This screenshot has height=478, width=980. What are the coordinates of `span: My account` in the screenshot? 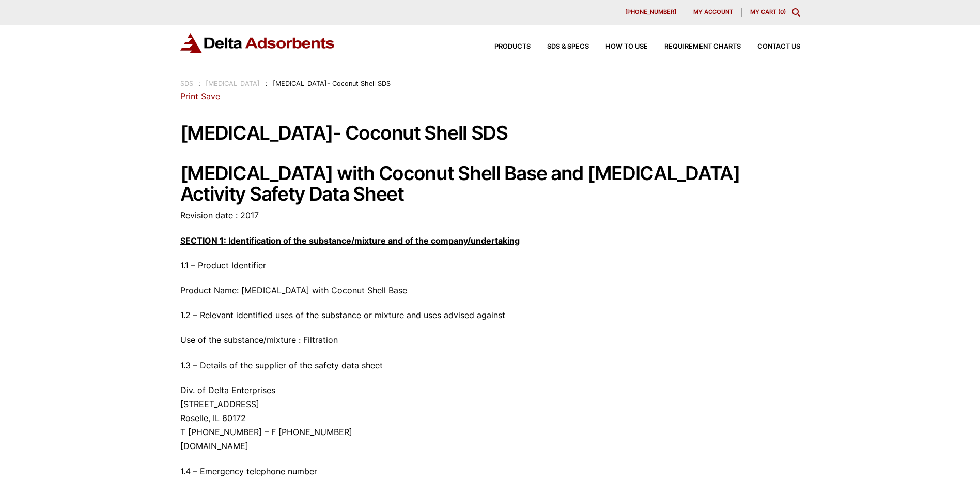 It's located at (713, 12).